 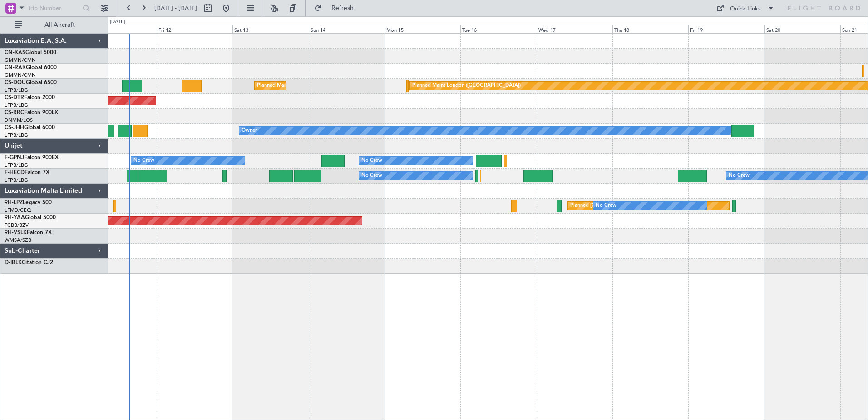 What do you see at coordinates (650, 29) in the screenshot?
I see `div: Thu 18` at bounding box center [650, 29].